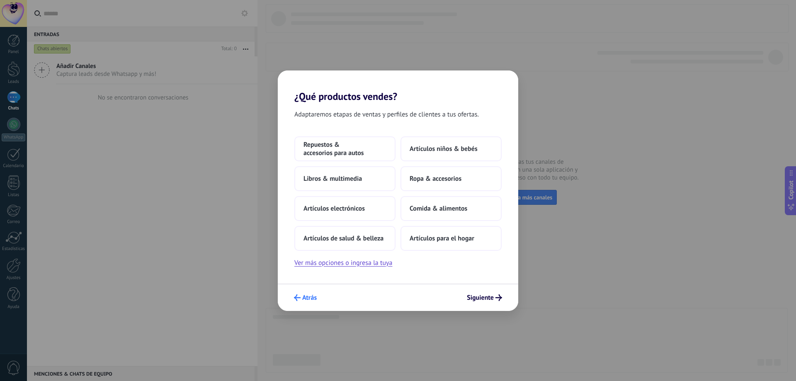  What do you see at coordinates (451, 238) in the screenshot?
I see `button: Artículos para el hogar` at bounding box center [451, 238].